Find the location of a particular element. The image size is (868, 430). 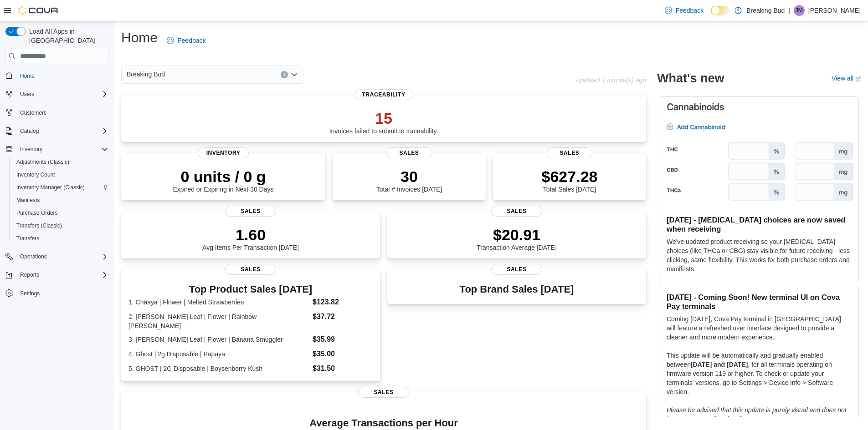

svg: External link is located at coordinates (859, 79).